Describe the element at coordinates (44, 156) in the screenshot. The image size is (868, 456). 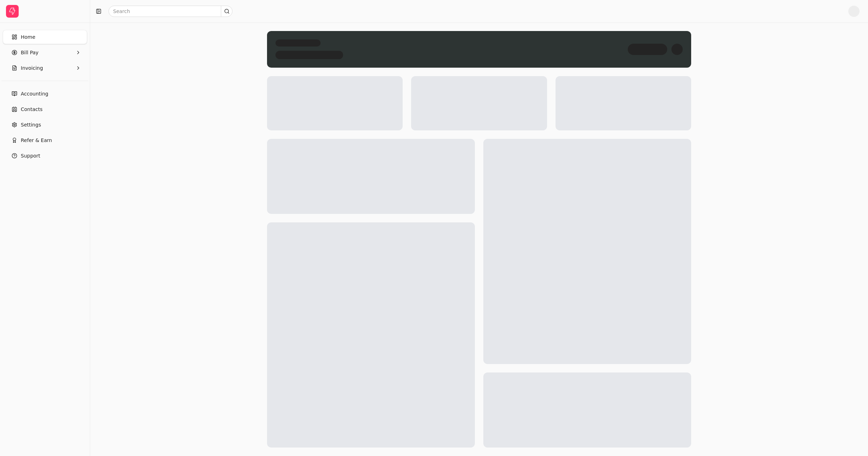
I see `button: Support` at that location.